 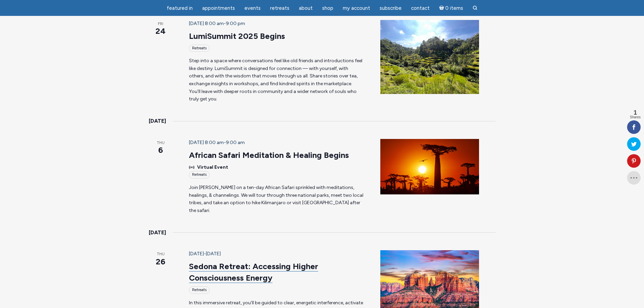 I want to click on span: Contact, so click(x=420, y=8).